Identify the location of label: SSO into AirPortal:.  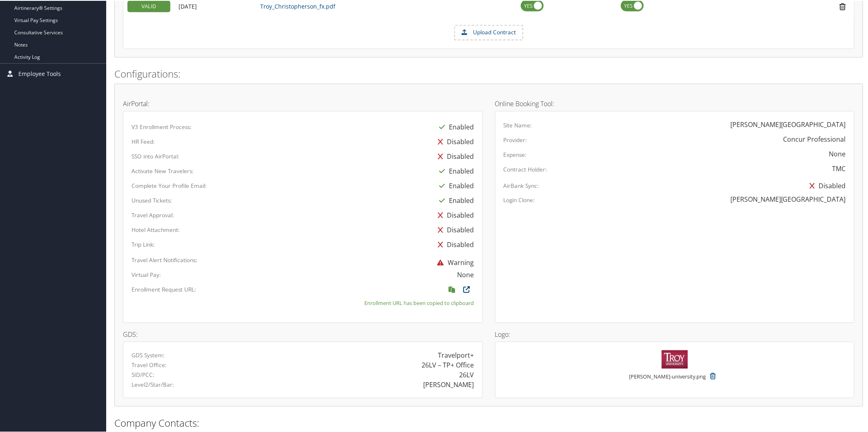
(155, 155).